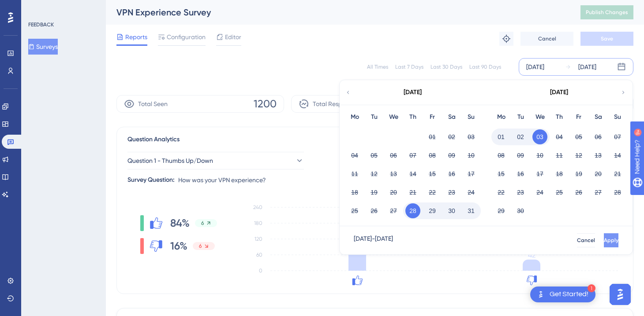  I want to click on span: Apply, so click(610, 240).